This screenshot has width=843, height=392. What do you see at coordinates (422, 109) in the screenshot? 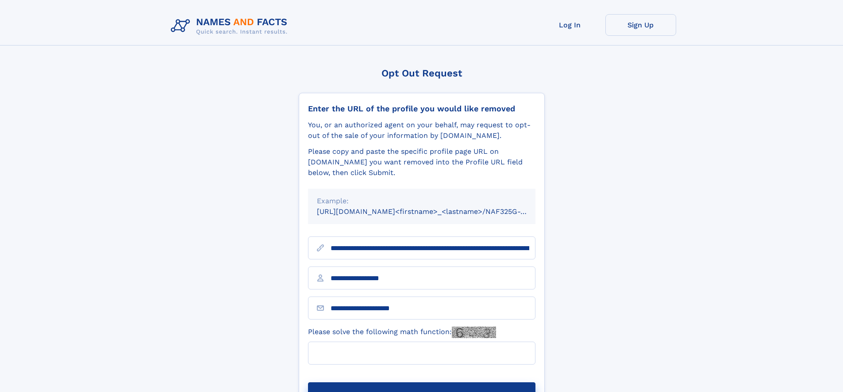
I see `div: Enter the URL of the profile you would like removed` at bounding box center [422, 109].